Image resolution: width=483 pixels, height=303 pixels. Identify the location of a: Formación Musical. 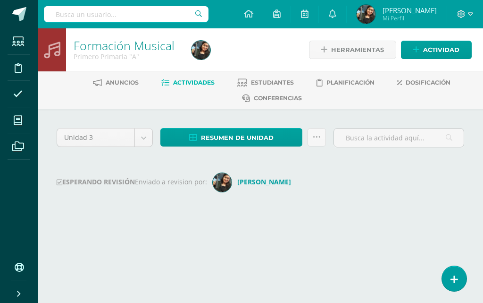
(124, 45).